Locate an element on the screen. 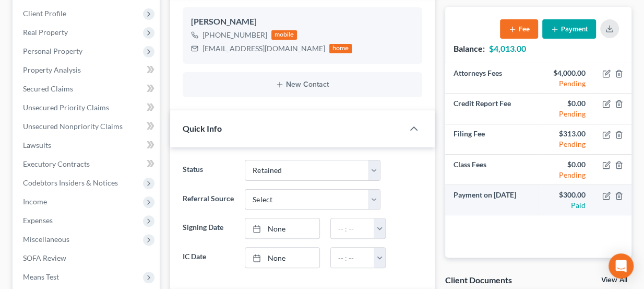 The image size is (644, 289). a: View All is located at coordinates (614, 280).